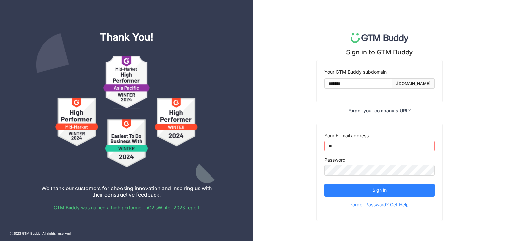 The image size is (506, 241). Describe the element at coordinates (335, 160) in the screenshot. I see `label: Password` at that location.